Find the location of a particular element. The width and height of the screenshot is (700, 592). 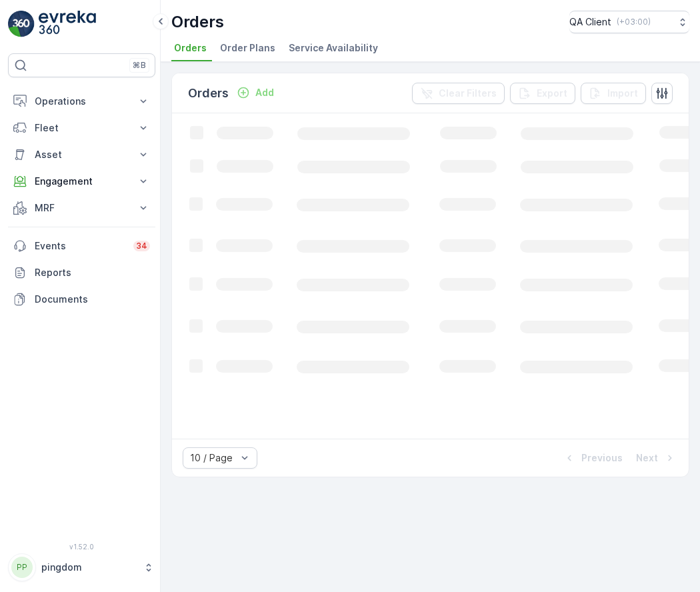

p: Operations is located at coordinates (81, 101).